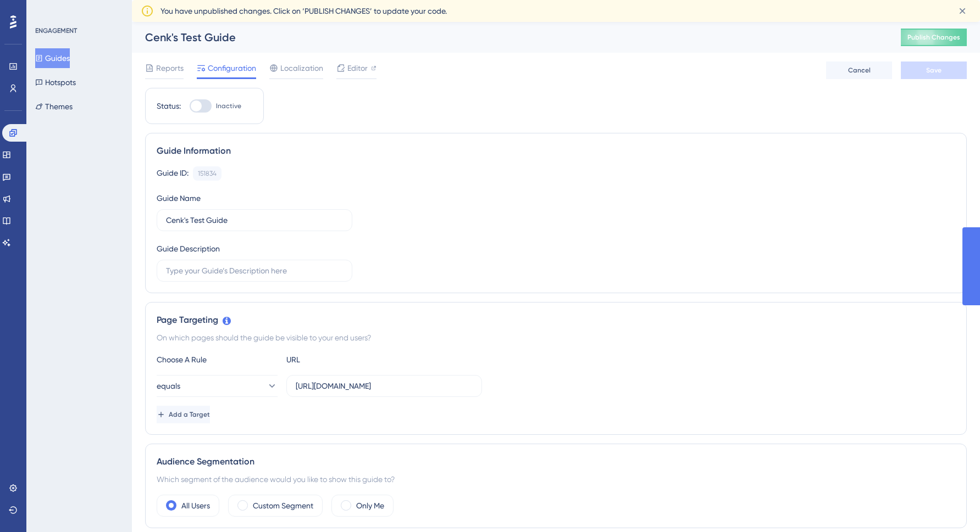 This screenshot has width=980, height=532. What do you see at coordinates (229, 106) in the screenshot?
I see `span: Inactive` at bounding box center [229, 106].